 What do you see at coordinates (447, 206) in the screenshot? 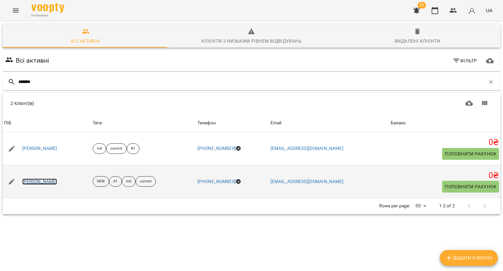
I see `p: 1-2 of 2` at bounding box center [447, 206].